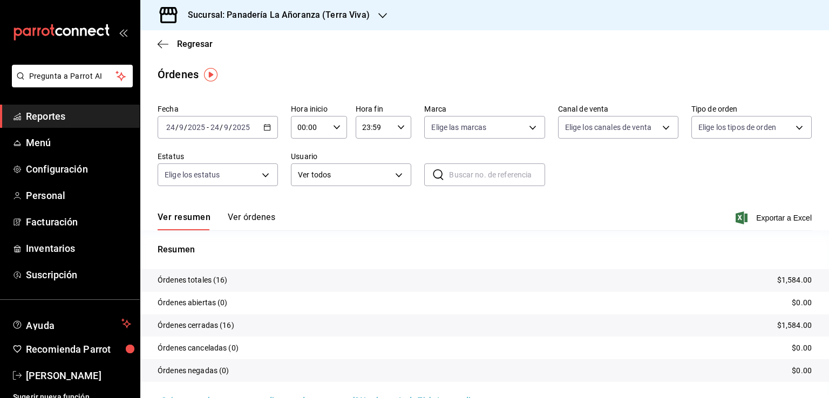  What do you see at coordinates (497, 175) in the screenshot?
I see `input: Buscar no. de referencia` at bounding box center [497, 175].